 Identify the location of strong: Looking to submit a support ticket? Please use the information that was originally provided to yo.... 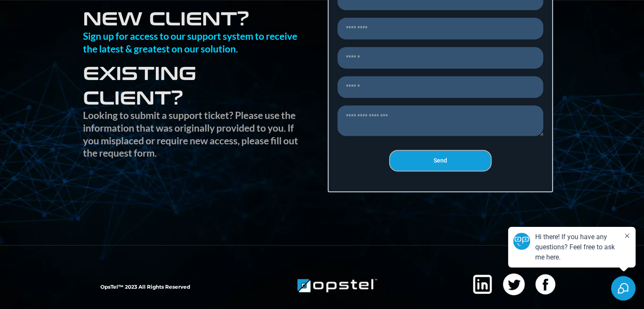
(191, 134).